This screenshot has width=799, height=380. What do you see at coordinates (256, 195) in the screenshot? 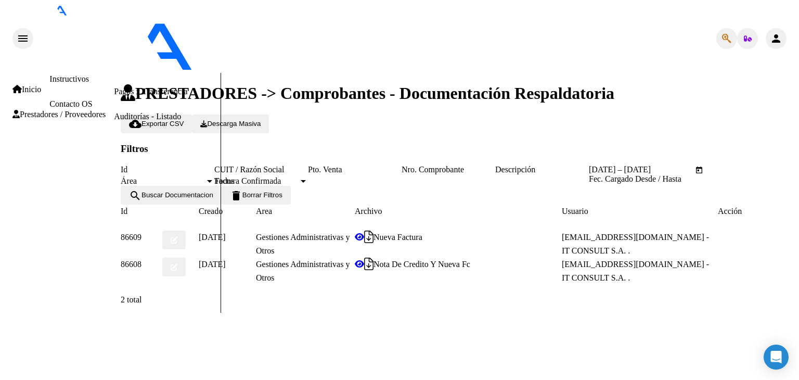
I see `span: Borrar Filtros` at bounding box center [256, 195].